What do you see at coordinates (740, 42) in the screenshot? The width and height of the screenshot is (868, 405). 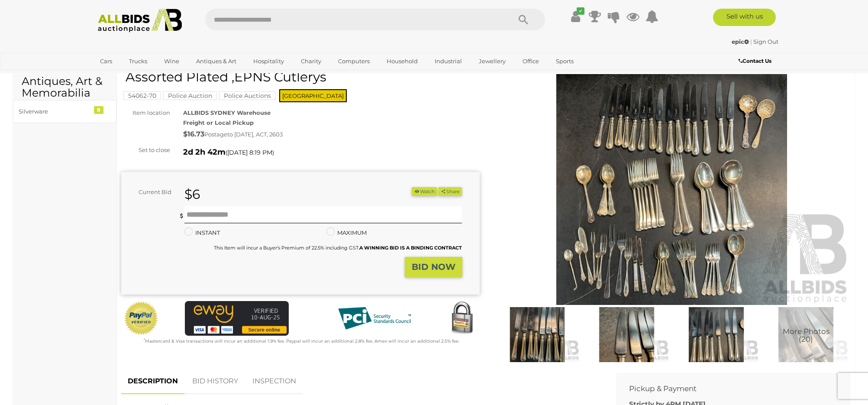 I see `strong: epic` at bounding box center [740, 42].